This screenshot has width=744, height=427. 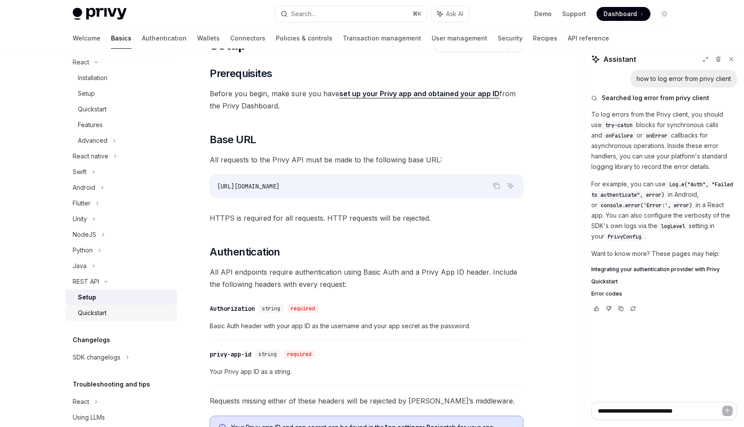 What do you see at coordinates (574, 14) in the screenshot?
I see `a: Support` at bounding box center [574, 14].